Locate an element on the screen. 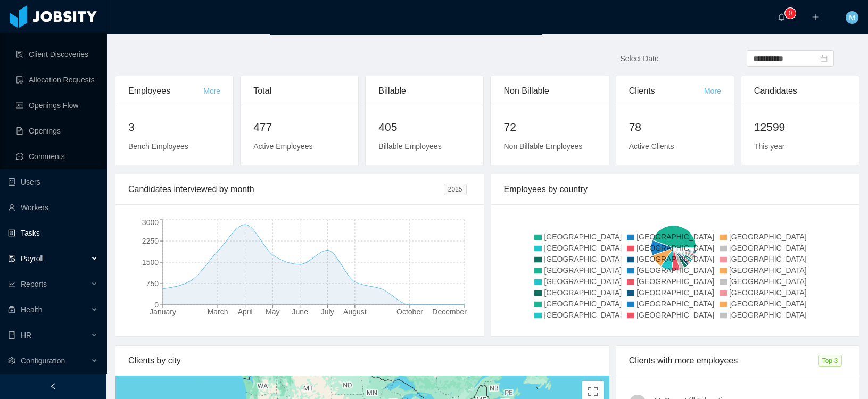  h2: 12599 is located at coordinates (800, 127).